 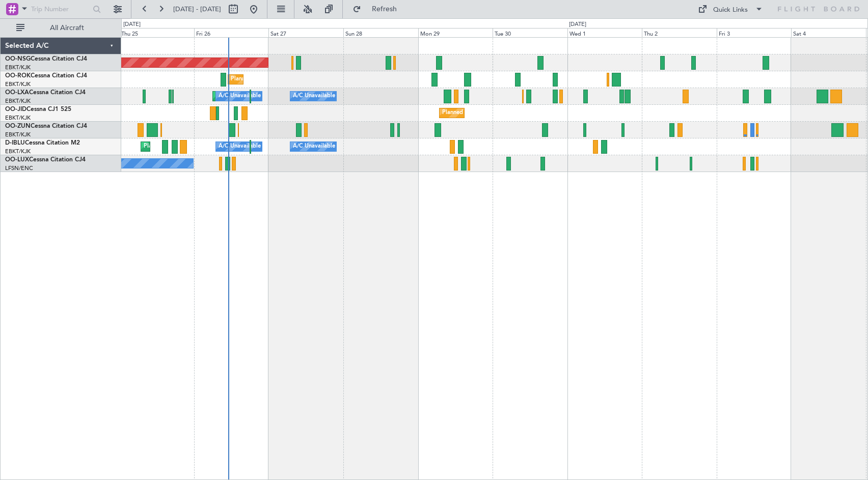 What do you see at coordinates (42, 143) in the screenshot?
I see `a: D-IBLUCessna Citation M2` at bounding box center [42, 143].